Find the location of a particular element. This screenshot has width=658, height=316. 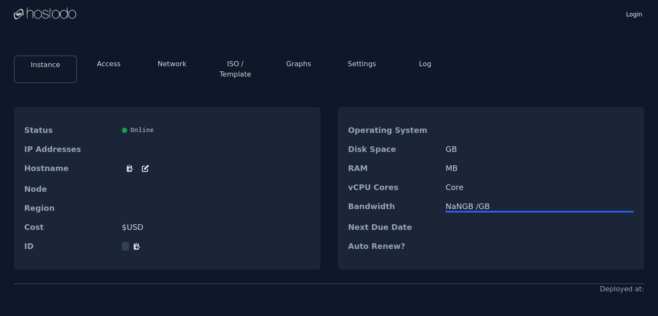

button: Graphs is located at coordinates (299, 64).